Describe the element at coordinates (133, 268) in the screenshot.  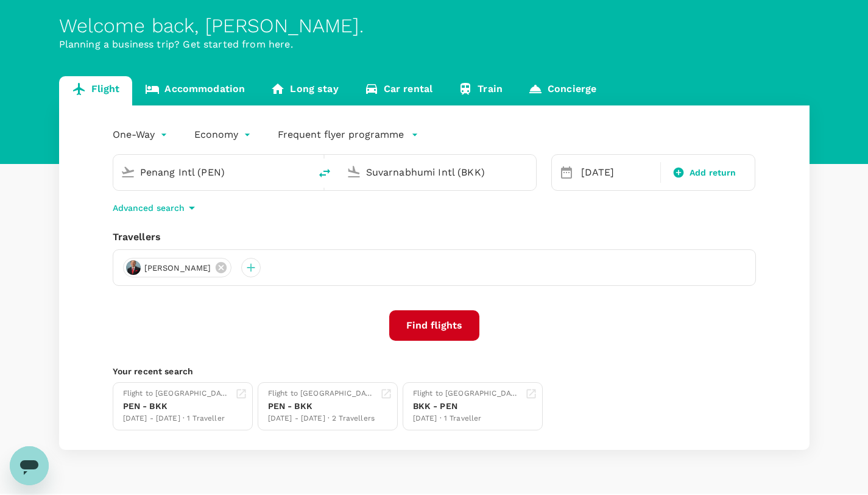
I see `img: avatar-677636a5b8155.jpeg` at that location.